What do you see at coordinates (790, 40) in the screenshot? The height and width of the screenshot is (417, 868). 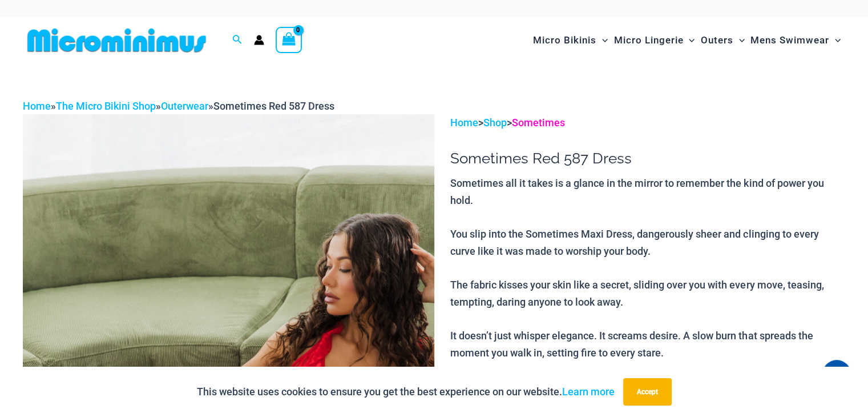 I see `span: Mens Swimwear` at bounding box center [790, 40].